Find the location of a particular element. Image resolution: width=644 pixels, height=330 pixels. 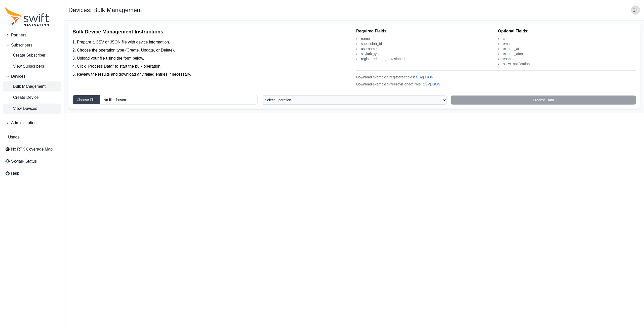

span: Usage is located at coordinates (14, 137).